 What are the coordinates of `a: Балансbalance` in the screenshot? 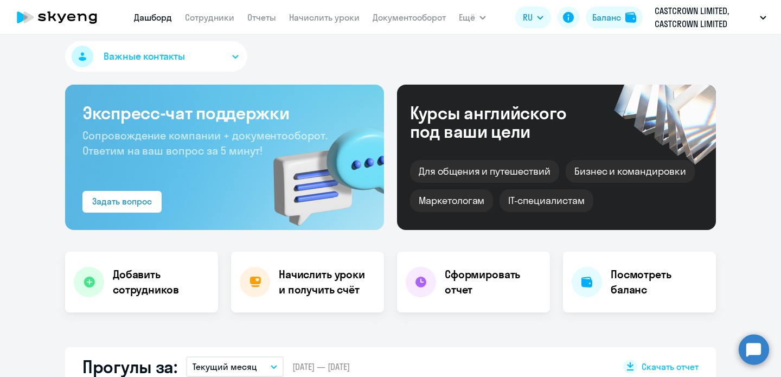 It's located at (614, 17).